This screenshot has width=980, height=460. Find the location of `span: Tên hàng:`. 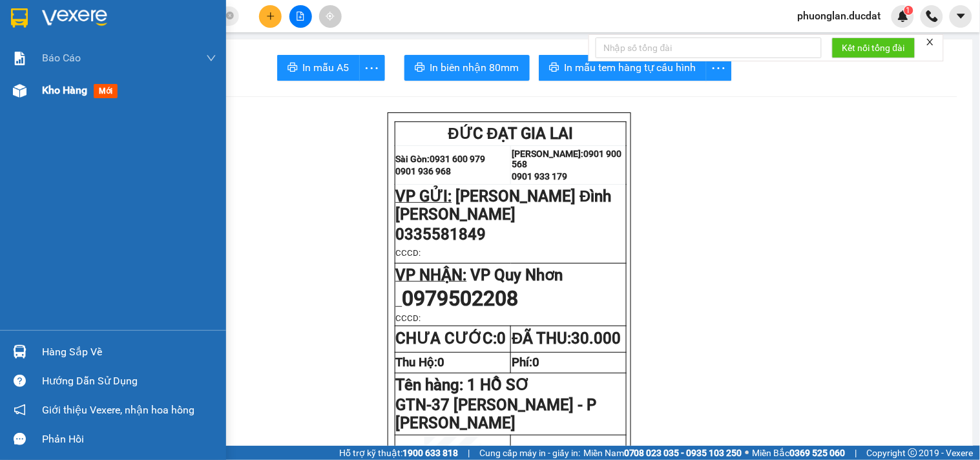

span: Tên hàng: is located at coordinates (463, 385).